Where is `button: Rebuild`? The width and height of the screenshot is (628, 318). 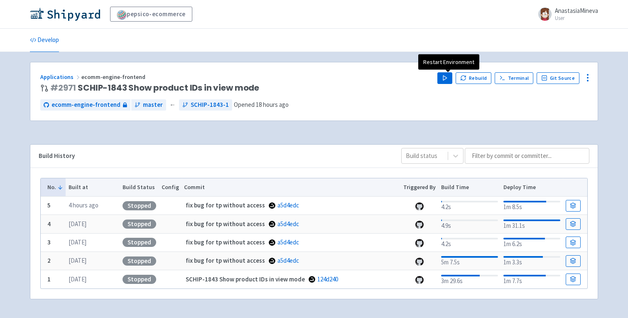
button: Rebuild is located at coordinates (474, 78).